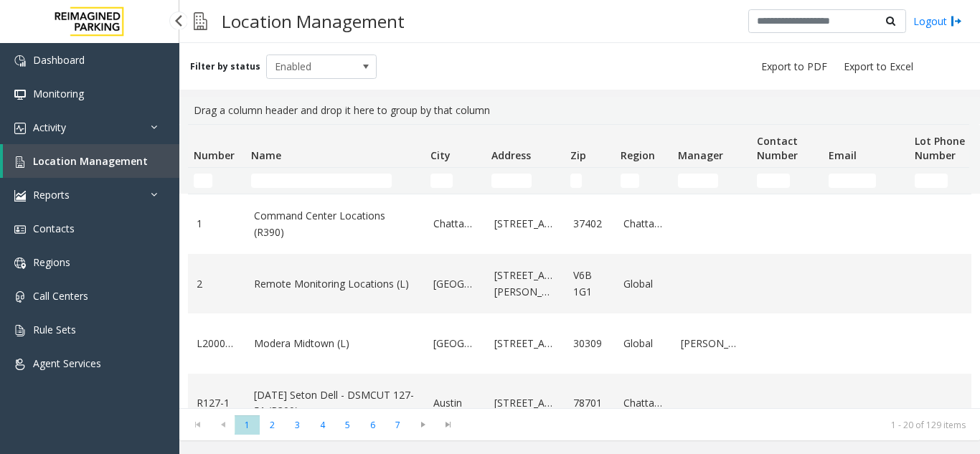  What do you see at coordinates (203, 181) in the screenshot?
I see `input: Number Filter` at bounding box center [203, 181].